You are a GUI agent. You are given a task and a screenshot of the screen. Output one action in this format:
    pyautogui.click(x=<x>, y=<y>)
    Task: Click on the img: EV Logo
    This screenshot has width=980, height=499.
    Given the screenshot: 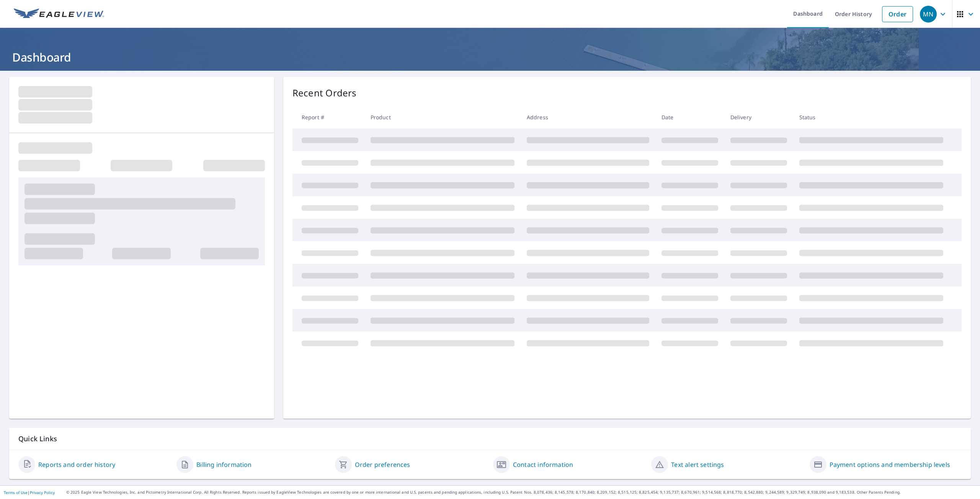 What is the action you would take?
    pyautogui.click(x=59, y=14)
    